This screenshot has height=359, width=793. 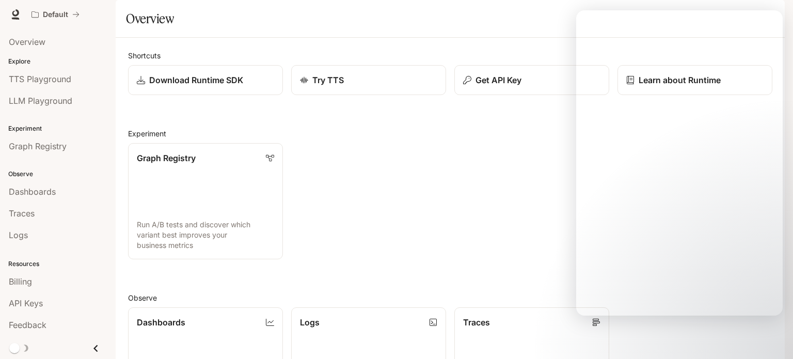 What do you see at coordinates (55, 14) in the screenshot?
I see `button: All workspaces` at bounding box center [55, 14].